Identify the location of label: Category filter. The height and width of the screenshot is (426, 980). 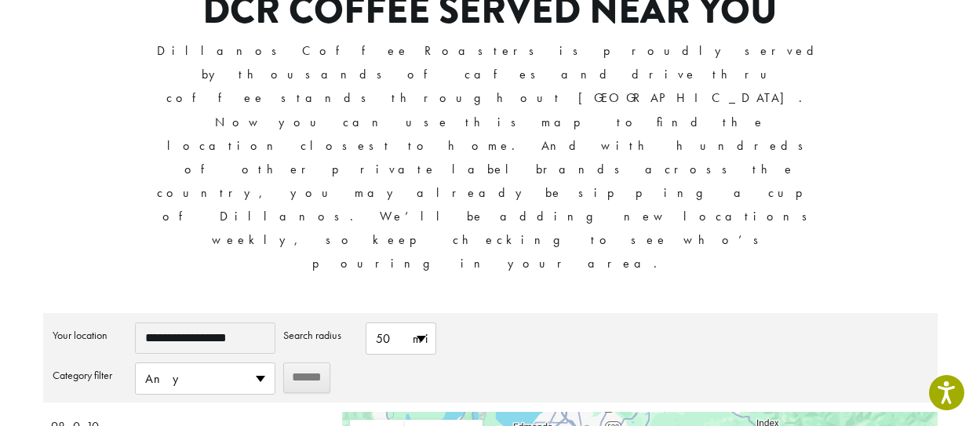
(89, 375).